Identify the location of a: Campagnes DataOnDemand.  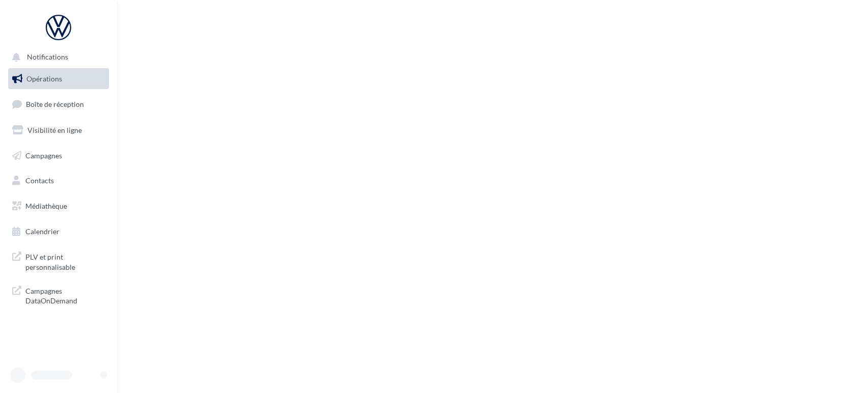
(59, 294).